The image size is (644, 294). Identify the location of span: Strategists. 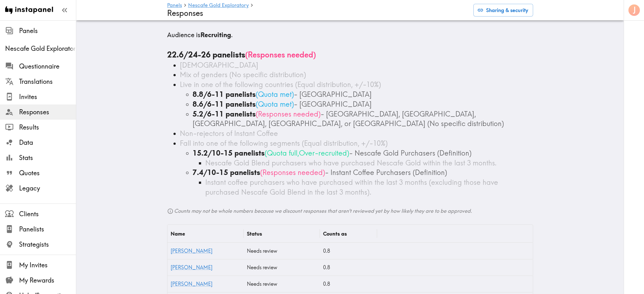
(48, 245).